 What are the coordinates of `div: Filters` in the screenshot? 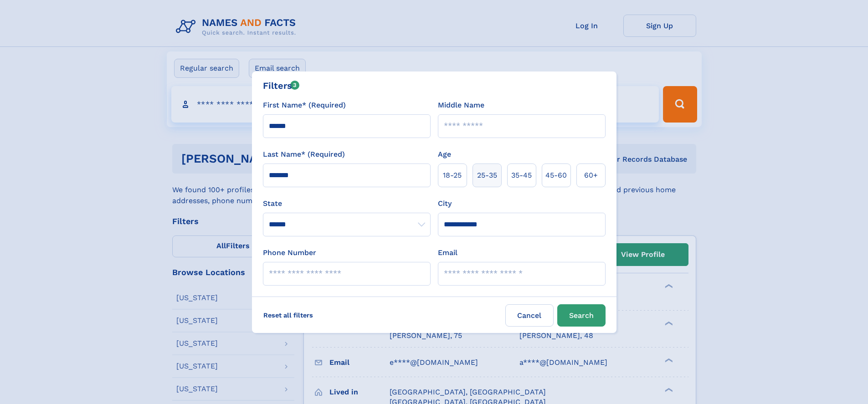 It's located at (281, 86).